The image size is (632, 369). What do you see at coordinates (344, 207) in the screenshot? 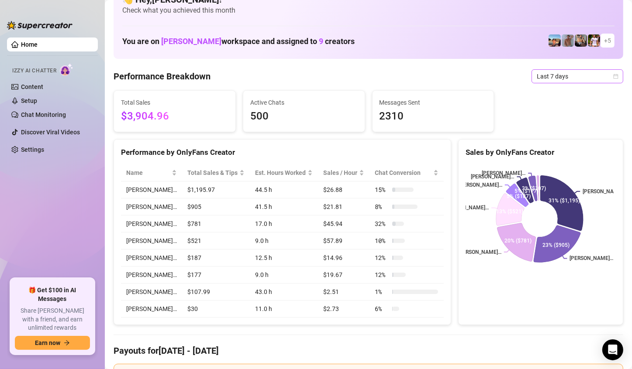
I see `td: $21.81` at bounding box center [344, 207].